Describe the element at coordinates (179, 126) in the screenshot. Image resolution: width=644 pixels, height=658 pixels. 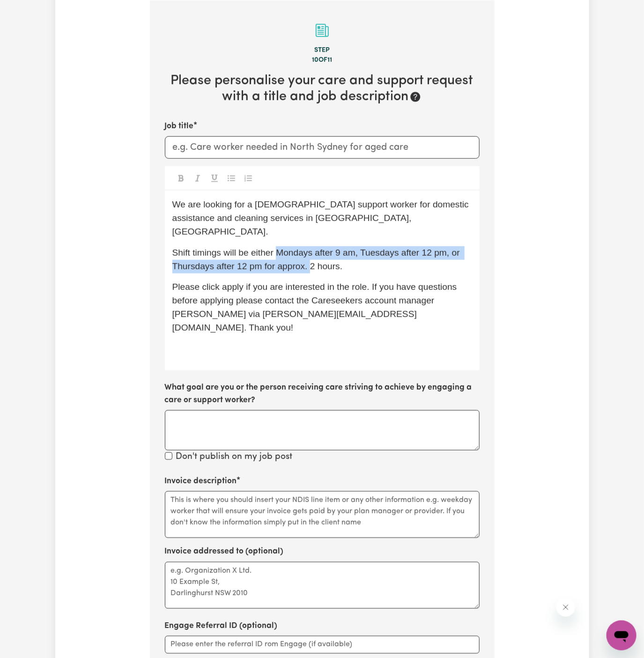
I see `label: Job title` at that location.